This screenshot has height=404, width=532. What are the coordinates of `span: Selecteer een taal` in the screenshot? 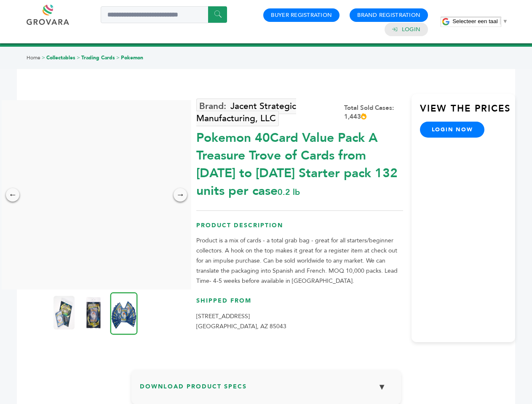 It's located at (475, 21).